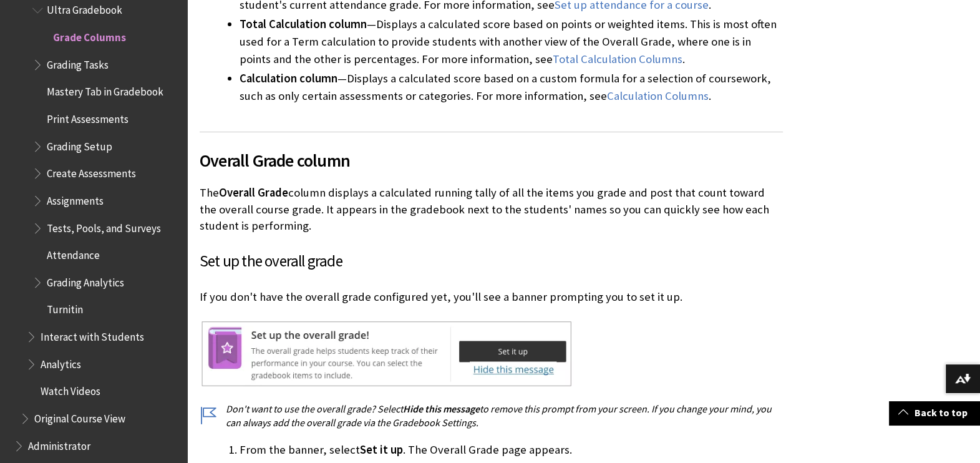 The width and height of the screenshot is (980, 463). I want to click on span: Interact with Students, so click(93, 335).